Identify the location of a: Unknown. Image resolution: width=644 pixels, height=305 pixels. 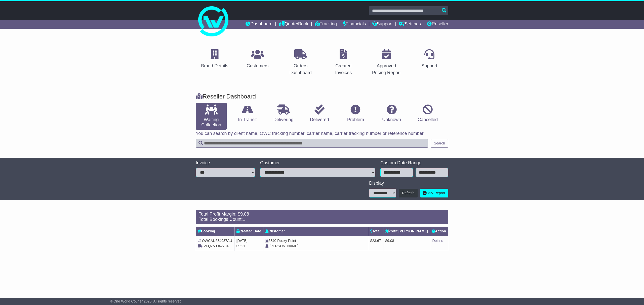
(392, 114).